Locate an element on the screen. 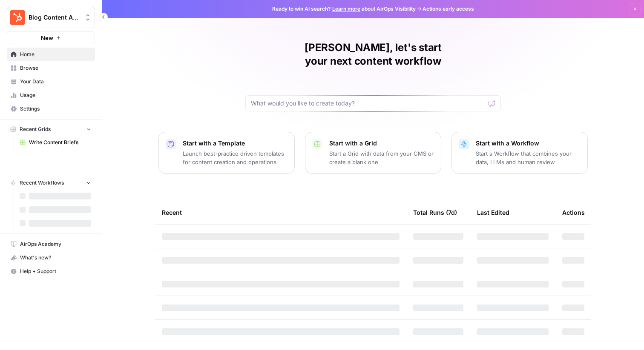  p: Start with a Template is located at coordinates (235, 144).